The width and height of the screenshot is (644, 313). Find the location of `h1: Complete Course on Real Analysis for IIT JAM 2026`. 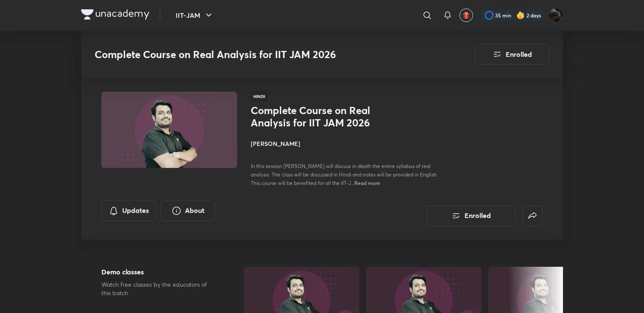

h1: Complete Course on Real Analysis for IIT JAM 2026 is located at coordinates (320, 117).